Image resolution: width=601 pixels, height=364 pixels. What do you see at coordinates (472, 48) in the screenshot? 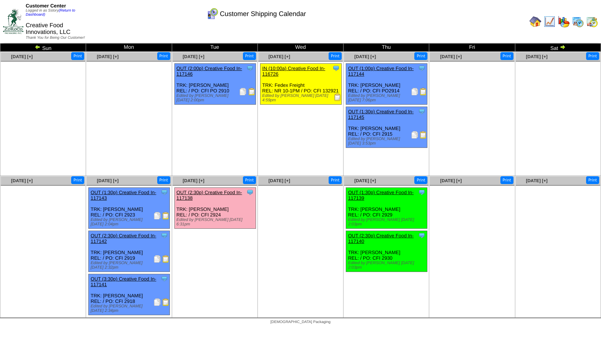
I see `td: Fri` at bounding box center [472, 48].